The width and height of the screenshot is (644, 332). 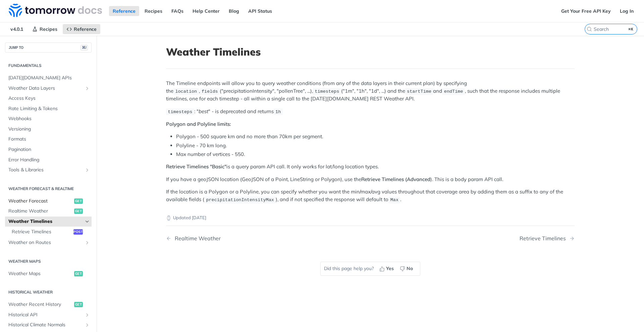 I want to click on a: Weather Recent Historyget, so click(x=48, y=305).